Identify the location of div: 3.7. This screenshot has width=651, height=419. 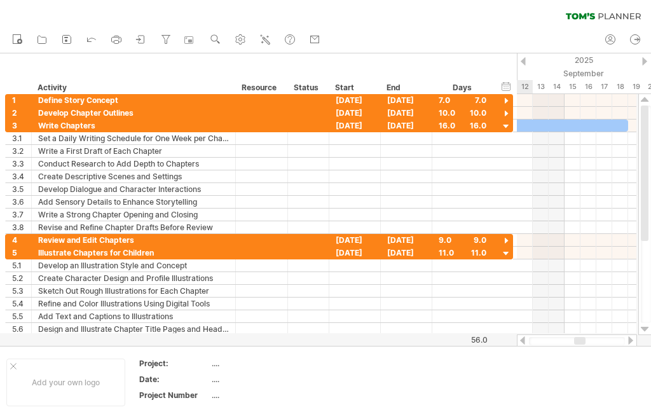
(22, 214).